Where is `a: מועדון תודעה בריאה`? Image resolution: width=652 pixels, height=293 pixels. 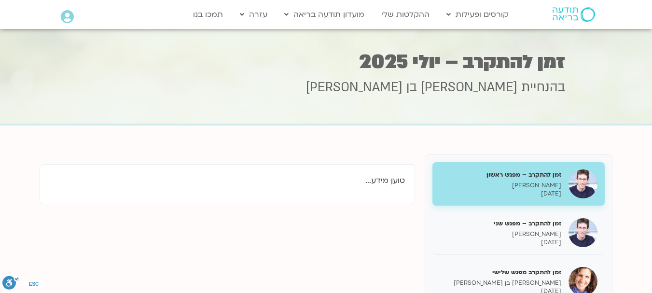
a: מועדון תודעה בריאה is located at coordinates (324, 14).